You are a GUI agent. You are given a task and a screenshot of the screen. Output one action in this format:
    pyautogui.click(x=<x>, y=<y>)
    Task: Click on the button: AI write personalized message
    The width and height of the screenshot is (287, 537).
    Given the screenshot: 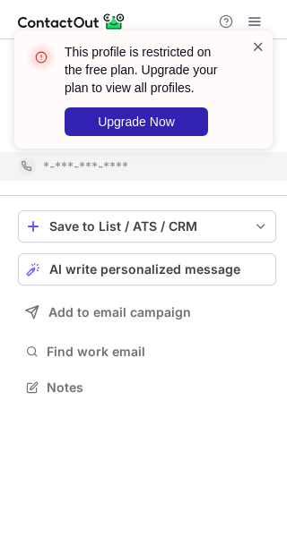 What is the action you would take?
    pyautogui.click(x=147, y=270)
    